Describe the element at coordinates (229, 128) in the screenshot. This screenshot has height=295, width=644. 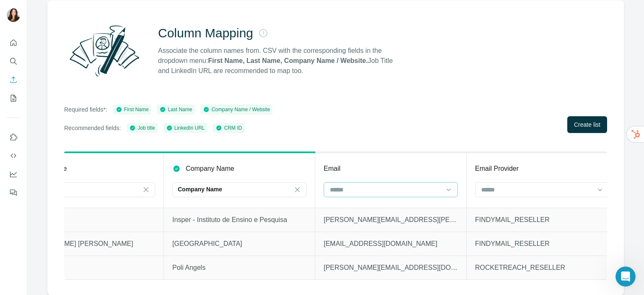
I see `div: CRM ID` at that location.